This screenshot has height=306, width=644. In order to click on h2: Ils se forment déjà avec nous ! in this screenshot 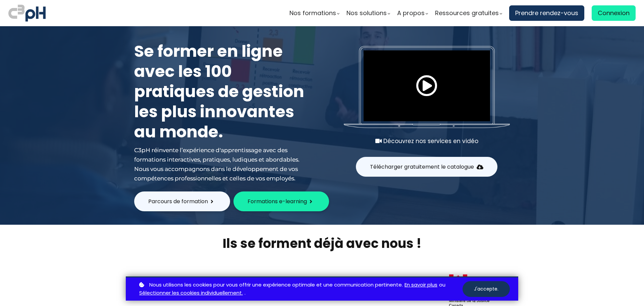, I will do `click(322, 243)`.